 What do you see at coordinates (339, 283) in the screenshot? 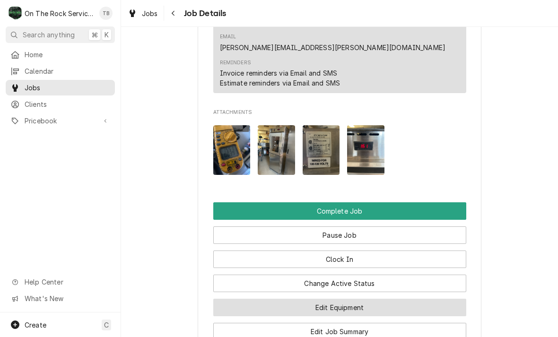
I see `button: Change Active Status` at bounding box center [339, 283].